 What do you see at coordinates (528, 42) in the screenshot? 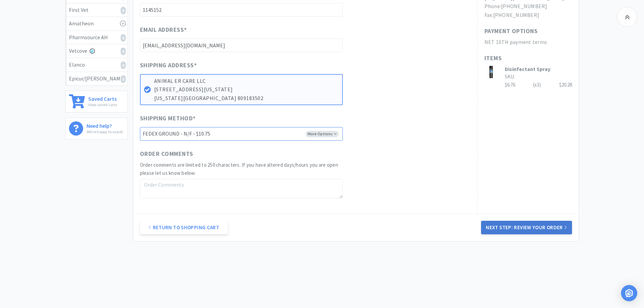
I see `h2: NET 10TH payment terms` at bounding box center [528, 42].